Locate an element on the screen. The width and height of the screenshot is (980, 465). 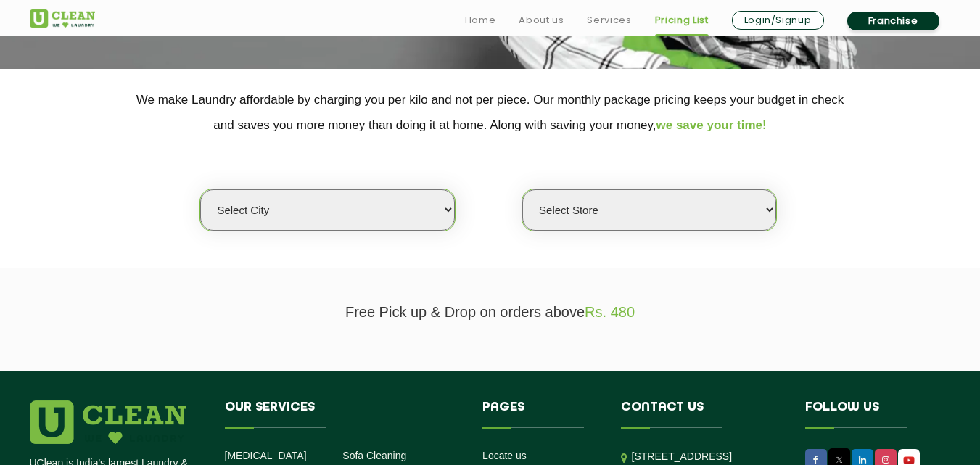
a: Franchise is located at coordinates (894, 21).